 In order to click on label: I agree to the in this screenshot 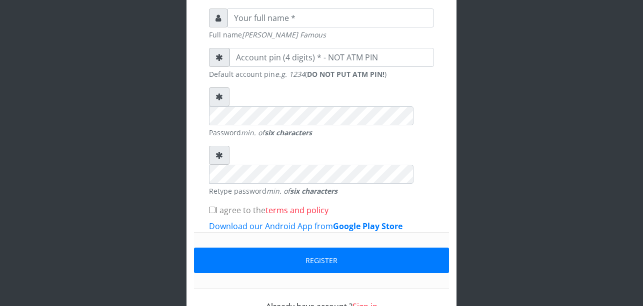, I will do `click(268, 210)`.